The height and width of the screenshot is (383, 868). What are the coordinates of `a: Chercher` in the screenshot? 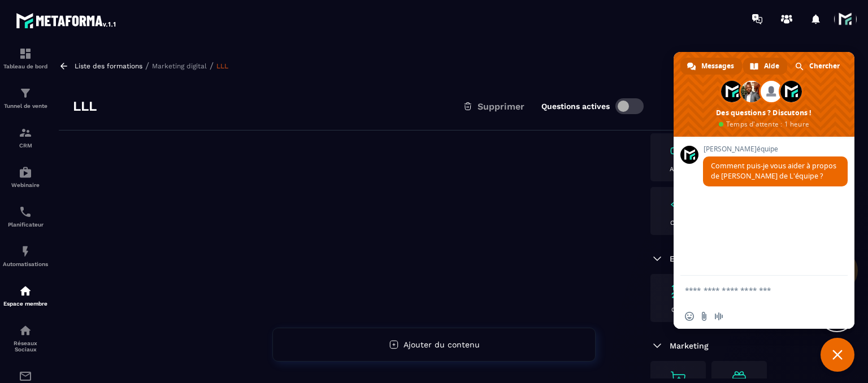 It's located at (817, 66).